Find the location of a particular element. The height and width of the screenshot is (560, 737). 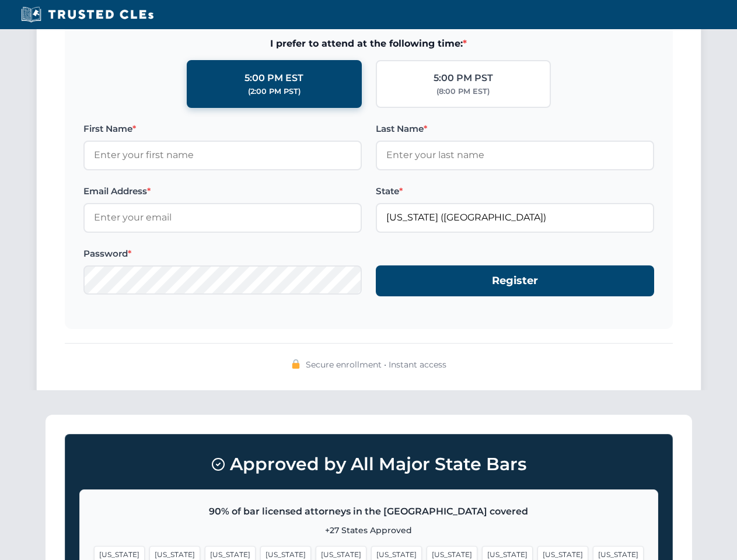

div: 5:00 PM EST is located at coordinates (274, 78).